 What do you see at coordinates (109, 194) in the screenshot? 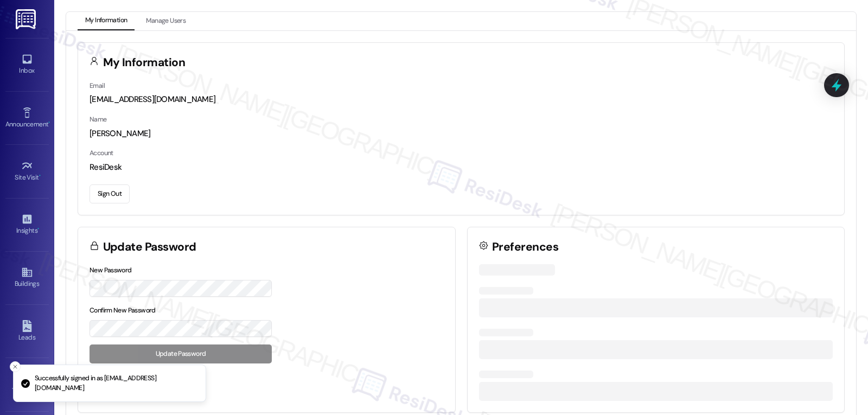
I see `button: Sign Out` at bounding box center [109, 194].